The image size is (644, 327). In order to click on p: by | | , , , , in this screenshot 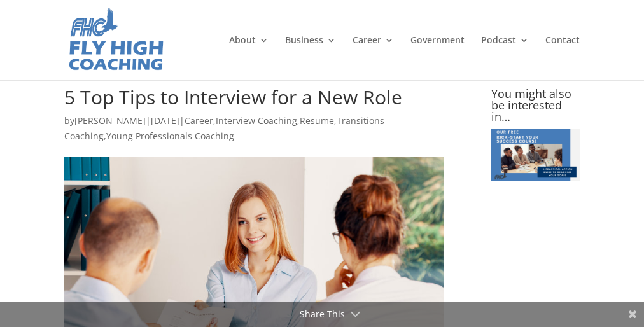, I will do `click(254, 133)`.